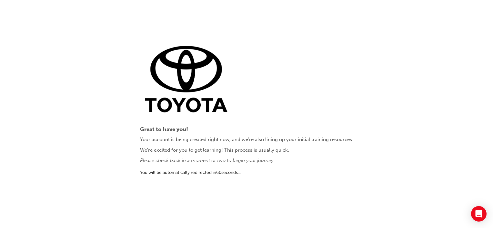 The image size is (493, 228). What do you see at coordinates (246, 129) in the screenshot?
I see `p: Great to have you!` at bounding box center [246, 129].